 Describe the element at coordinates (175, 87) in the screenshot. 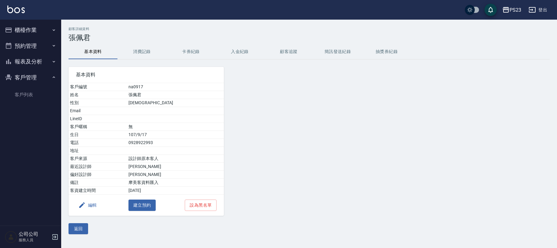

I see `td: na0917` at that location.